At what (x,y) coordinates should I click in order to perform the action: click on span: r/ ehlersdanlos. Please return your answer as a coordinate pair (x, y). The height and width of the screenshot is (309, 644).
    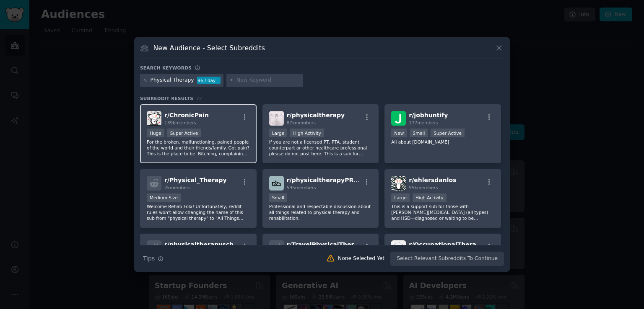
    Looking at the image, I should click on (433, 180).